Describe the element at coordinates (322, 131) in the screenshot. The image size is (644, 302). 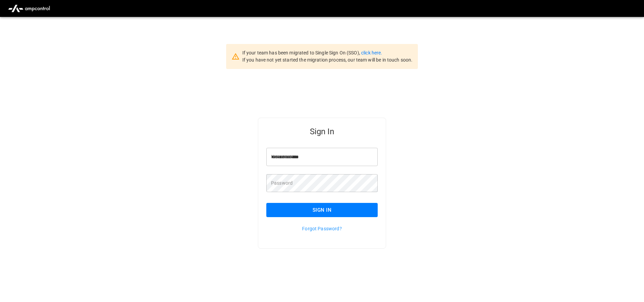
I see `h5: Sign In` at that location.